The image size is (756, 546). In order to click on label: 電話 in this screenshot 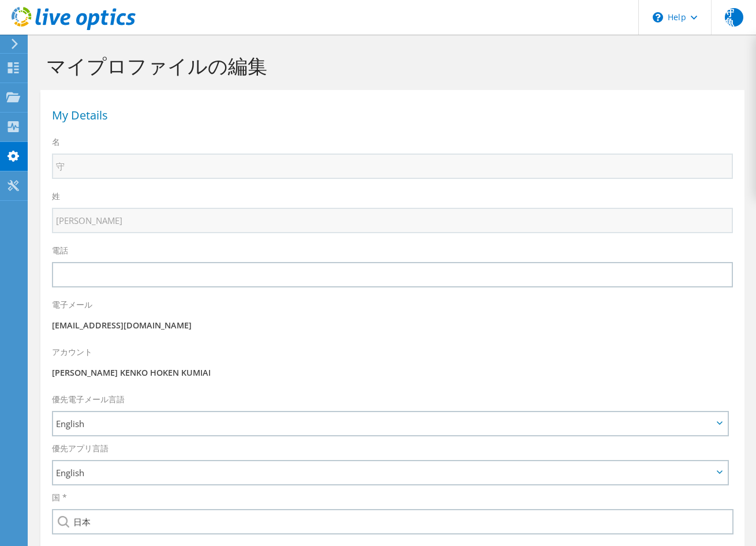, I will do `click(60, 250)`.